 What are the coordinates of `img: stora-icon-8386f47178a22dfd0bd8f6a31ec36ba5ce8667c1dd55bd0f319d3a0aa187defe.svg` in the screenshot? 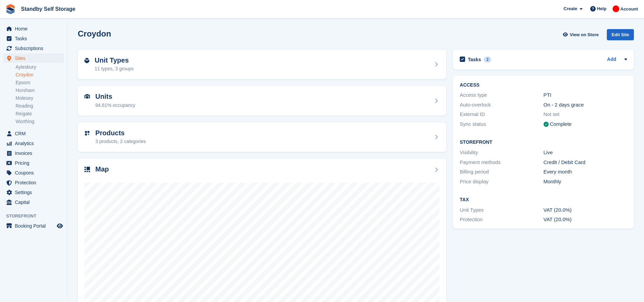 It's located at (10, 9).